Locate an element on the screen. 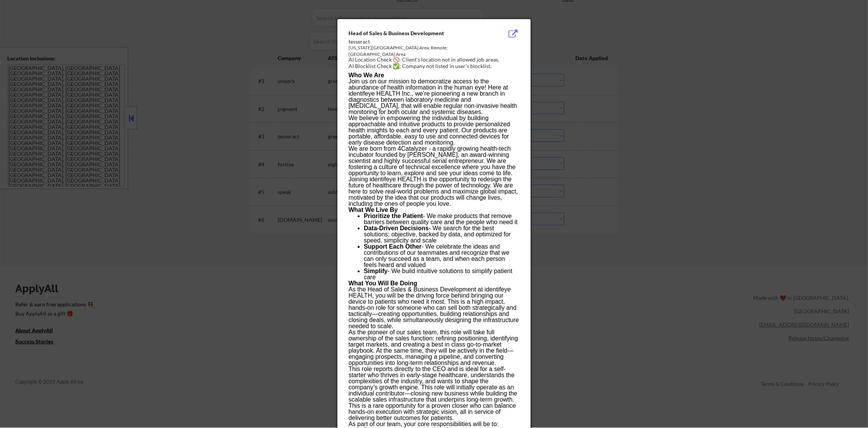 This screenshot has width=868, height=428. p: As part of our team, your core responsibilities will be to: is located at coordinates (434, 424).